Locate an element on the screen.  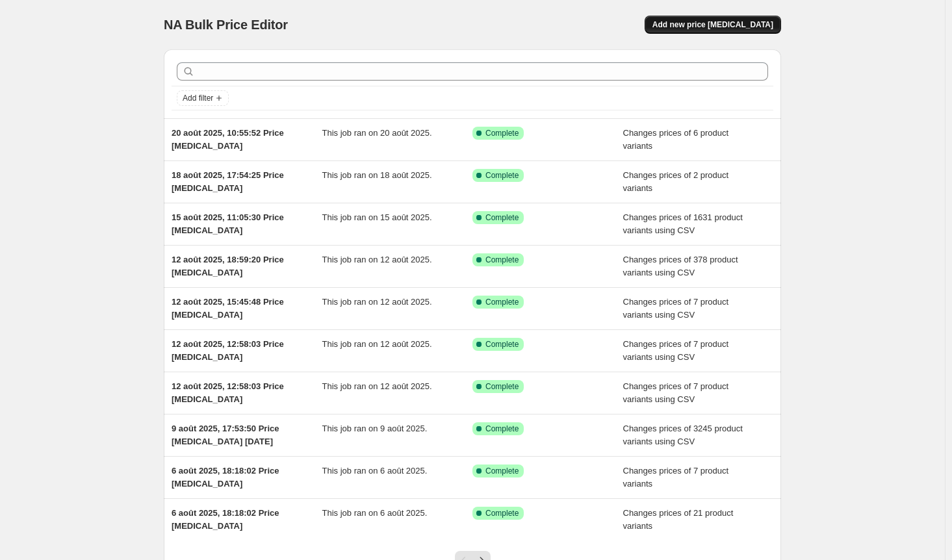
button: Add filter is located at coordinates (203, 98).